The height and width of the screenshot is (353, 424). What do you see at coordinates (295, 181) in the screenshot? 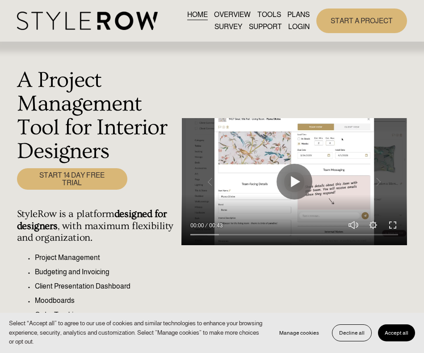
I see `button: Play` at bounding box center [295, 181].